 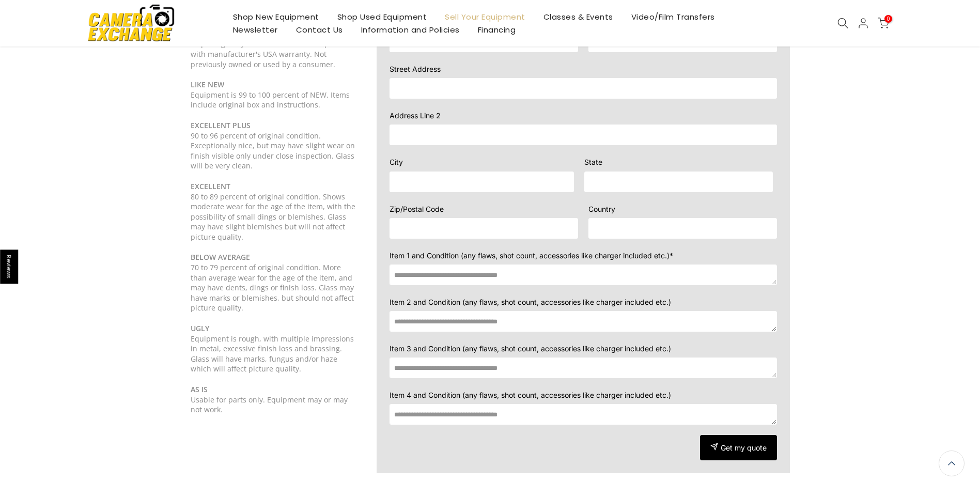 What do you see at coordinates (530, 348) in the screenshot?
I see `span: Item 3 and Condition (any flaws, shot count, accessories like charger included etc.)` at bounding box center [530, 348].